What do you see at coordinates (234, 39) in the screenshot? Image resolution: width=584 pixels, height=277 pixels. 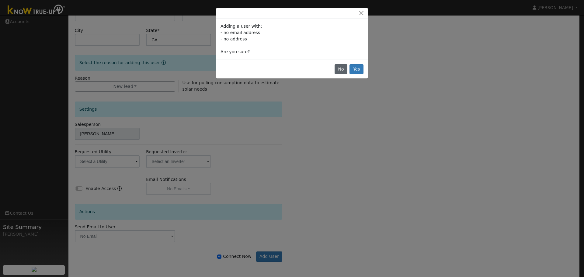 I see `span: - no address` at bounding box center [234, 39].